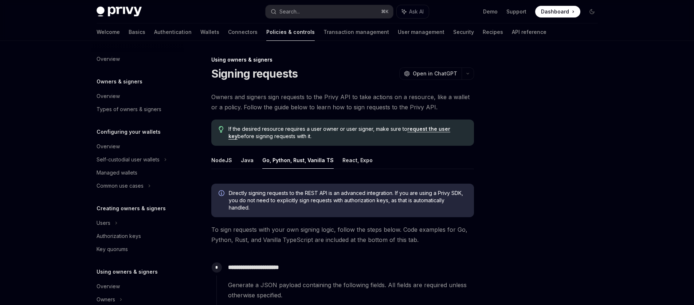 This screenshot has height=305, width=694. What do you see at coordinates (592, 12) in the screenshot?
I see `button: Toggle dark mode` at bounding box center [592, 12].